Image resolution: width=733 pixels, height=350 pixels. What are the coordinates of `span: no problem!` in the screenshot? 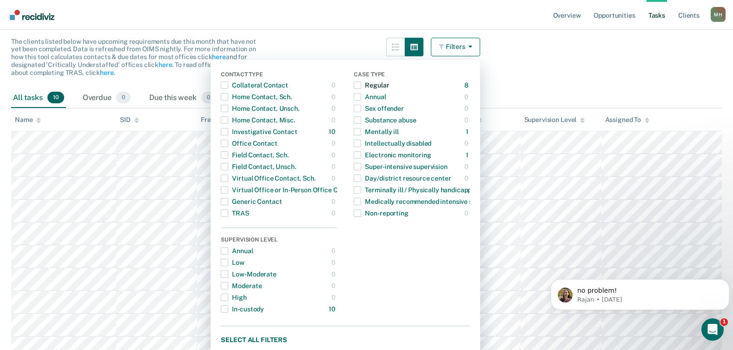 It's located at (50, 31).